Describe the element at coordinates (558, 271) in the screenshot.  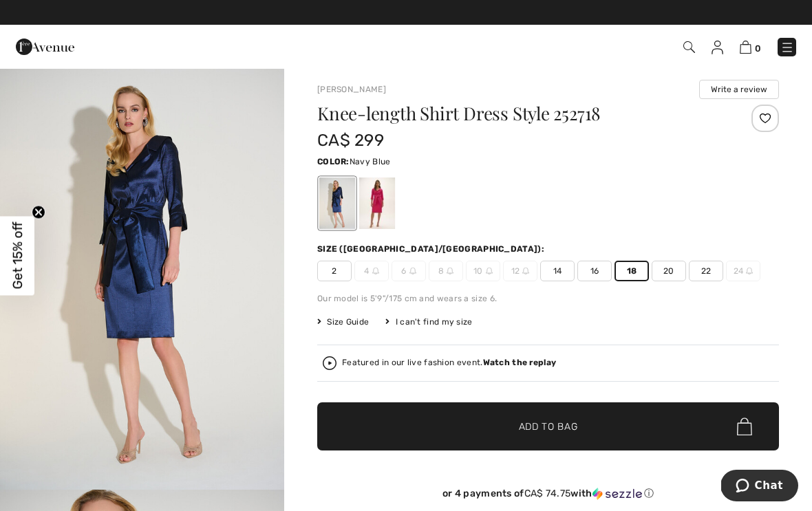
I see `span: 14` at that location.